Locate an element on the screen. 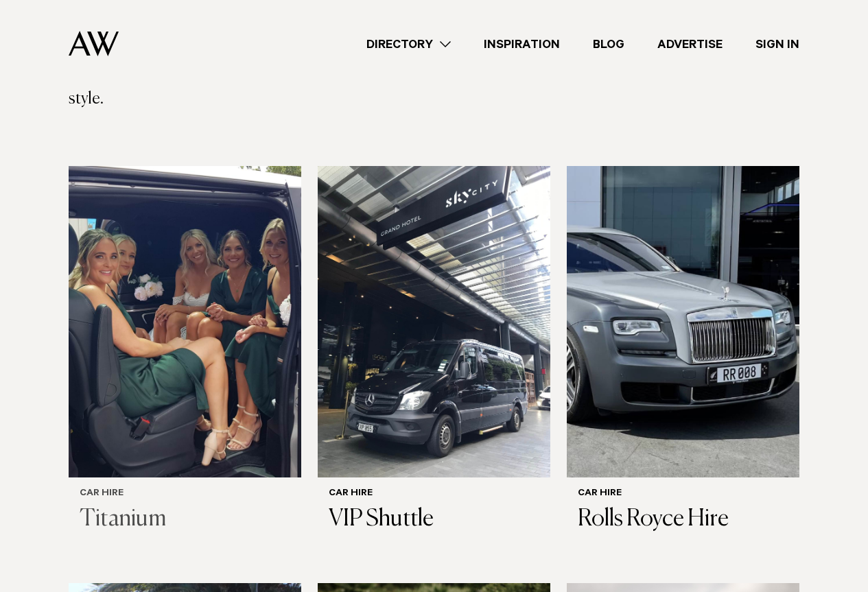 Image resolution: width=868 pixels, height=592 pixels. a: Sign In is located at coordinates (777, 44).